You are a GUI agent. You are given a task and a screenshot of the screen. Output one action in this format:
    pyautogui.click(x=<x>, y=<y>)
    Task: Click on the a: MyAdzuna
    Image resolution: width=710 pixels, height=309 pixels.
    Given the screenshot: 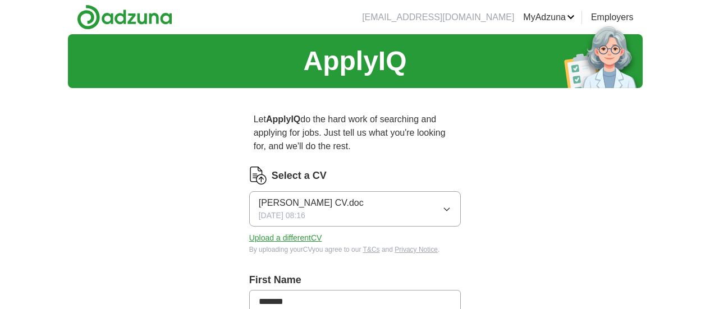 What is the action you would take?
    pyautogui.click(x=549, y=17)
    